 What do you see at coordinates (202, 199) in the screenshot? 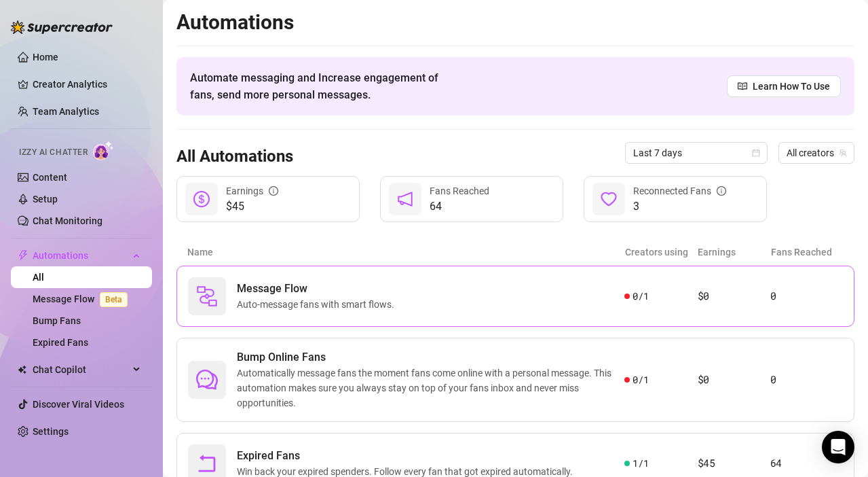
I see `span: dollar` at bounding box center [202, 199].